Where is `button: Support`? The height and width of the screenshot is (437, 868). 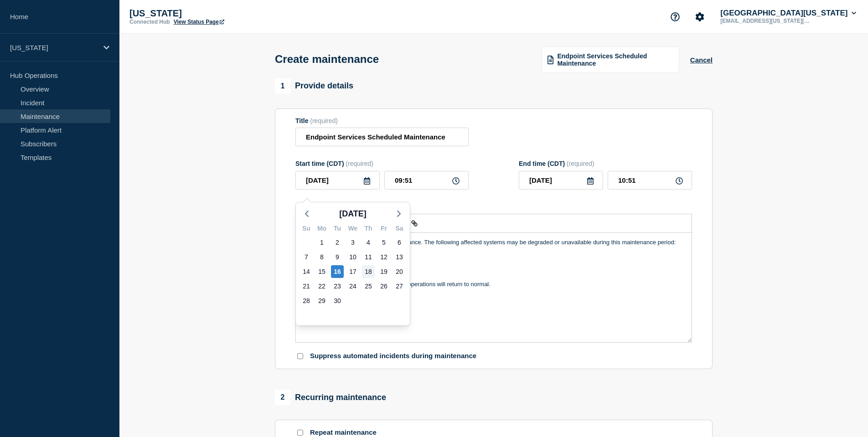 button: Support is located at coordinates (675, 17).